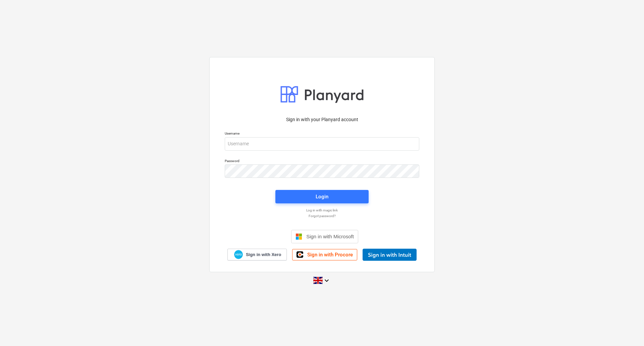  What do you see at coordinates (325, 255) in the screenshot?
I see `a: Sign in with Procore` at bounding box center [325, 255].